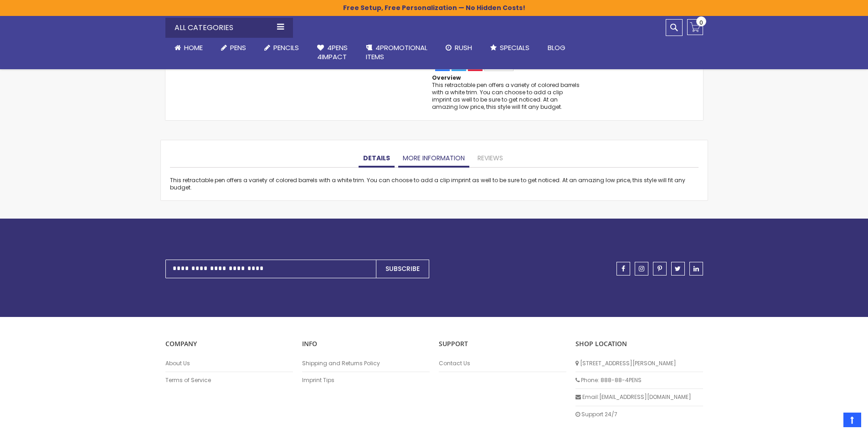 Image resolution: width=868 pixels, height=434 pixels. What do you see at coordinates (641, 269) in the screenshot?
I see `span: instagram` at bounding box center [641, 269].